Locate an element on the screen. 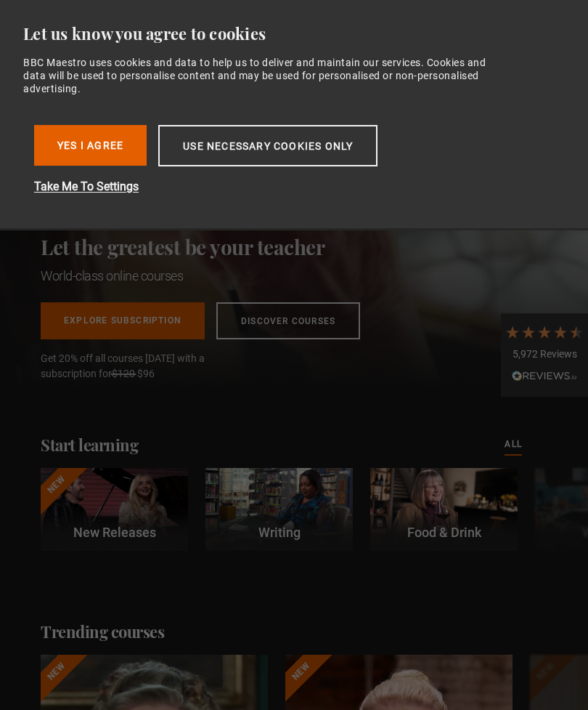 The width and height of the screenshot is (588, 710). a: Explore Subscription is located at coordinates (123, 320).